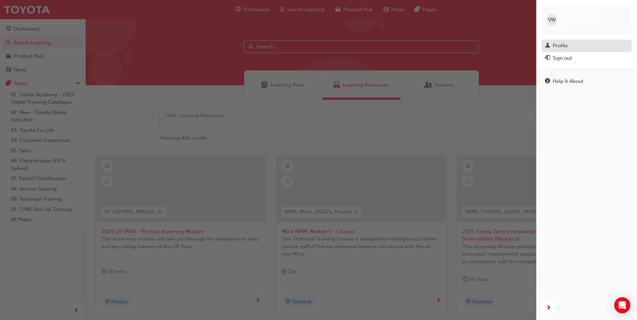  Describe the element at coordinates (560, 46) in the screenshot. I see `div: Profile` at that location.